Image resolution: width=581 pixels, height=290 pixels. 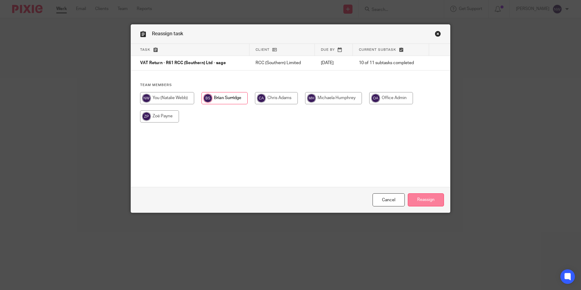 I want to click on span: Reassign task, so click(x=167, y=34).